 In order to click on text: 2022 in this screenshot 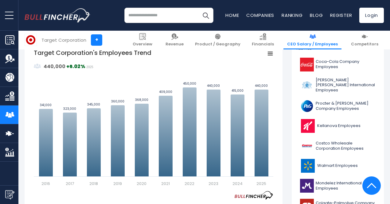, I will do `click(189, 184)`.